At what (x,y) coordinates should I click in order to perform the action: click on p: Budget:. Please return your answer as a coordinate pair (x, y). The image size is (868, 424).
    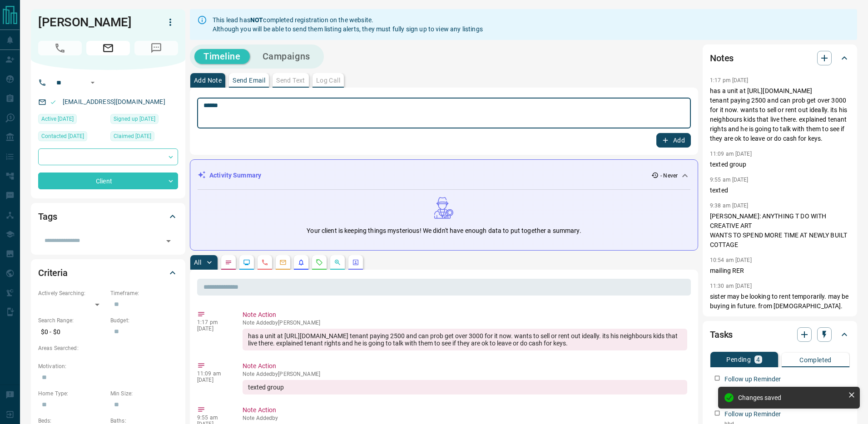
    Looking at the image, I should click on (144, 321).